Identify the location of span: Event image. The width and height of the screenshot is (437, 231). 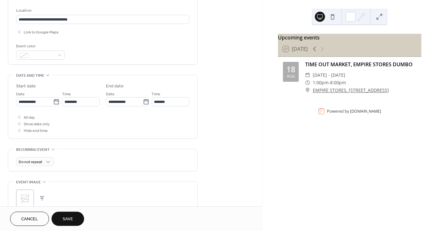
(28, 182).